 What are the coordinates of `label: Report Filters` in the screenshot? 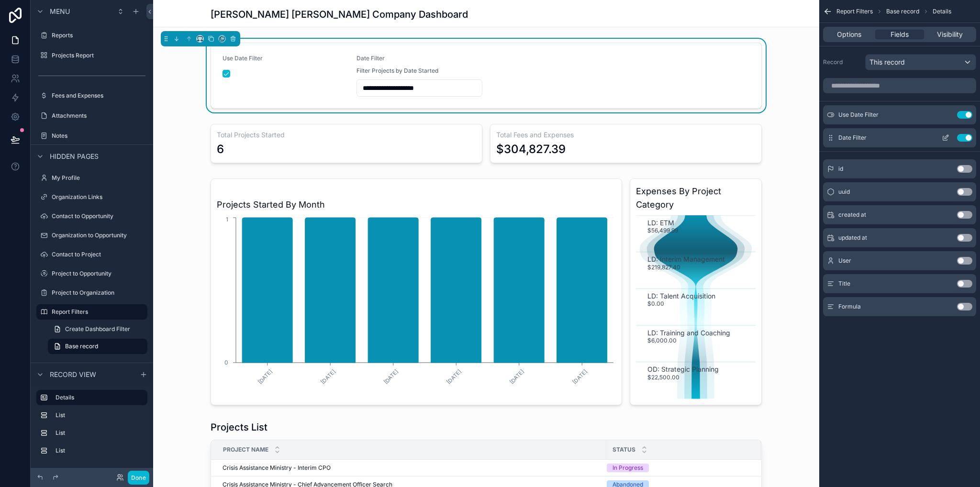 It's located at (97, 312).